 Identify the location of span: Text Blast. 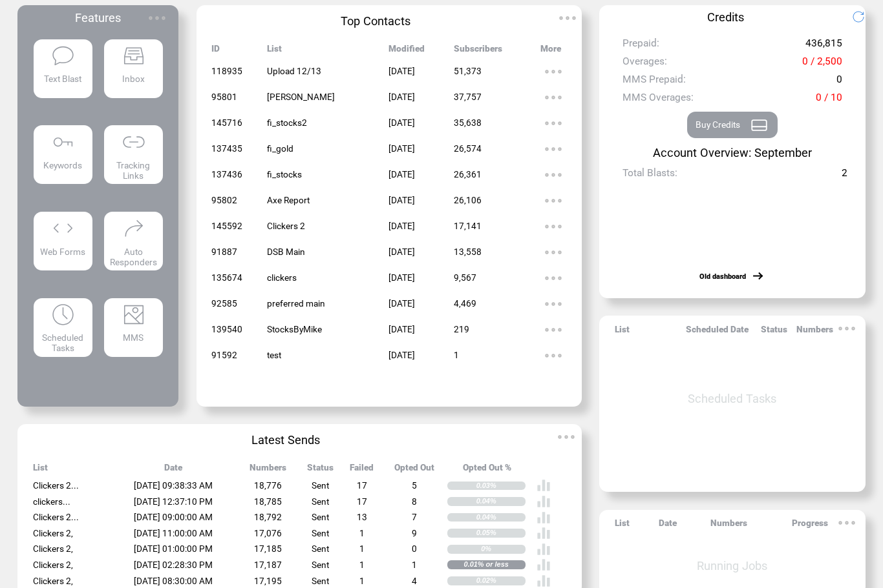
(62, 79).